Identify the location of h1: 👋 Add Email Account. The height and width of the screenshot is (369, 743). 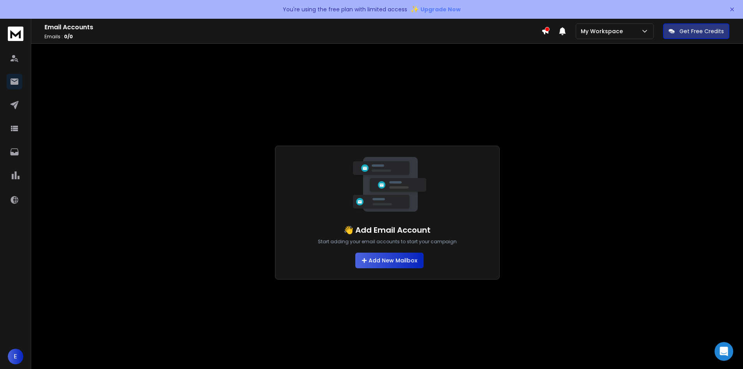
(387, 230).